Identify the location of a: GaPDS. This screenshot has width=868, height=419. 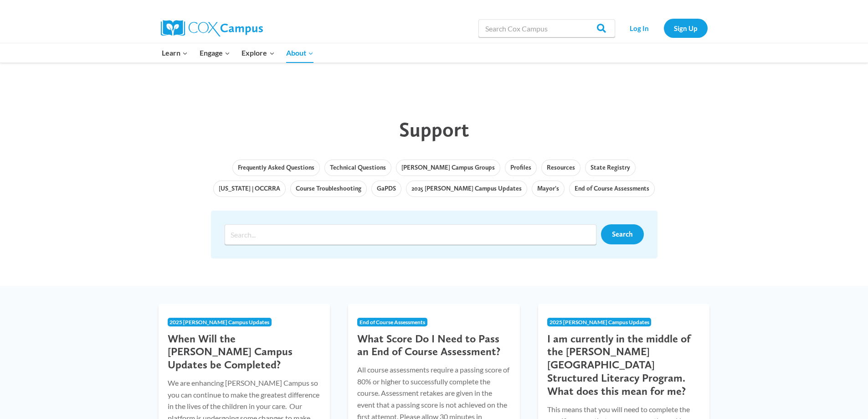
(386, 188).